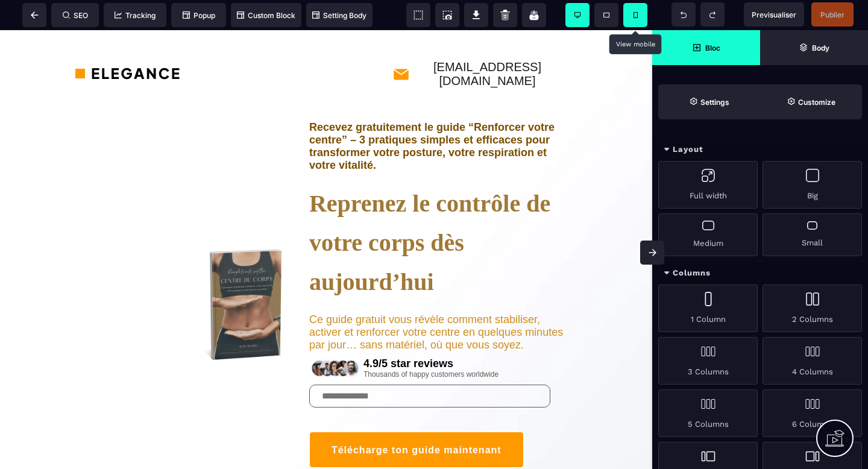 This screenshot has height=469, width=868. Describe the element at coordinates (127, 43) in the screenshot. I see `img: 36a31ef8dffae9761ab5e8e4264402e5_logo.png` at that location.